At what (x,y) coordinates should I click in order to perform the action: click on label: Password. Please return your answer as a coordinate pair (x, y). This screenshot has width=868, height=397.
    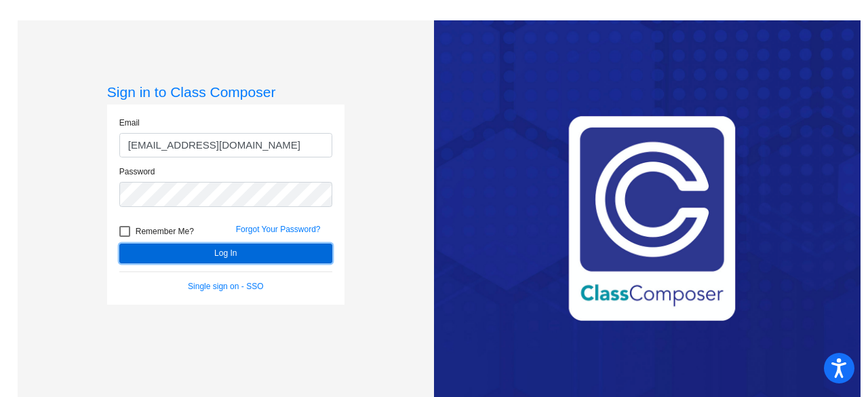
    Looking at the image, I should click on (137, 172).